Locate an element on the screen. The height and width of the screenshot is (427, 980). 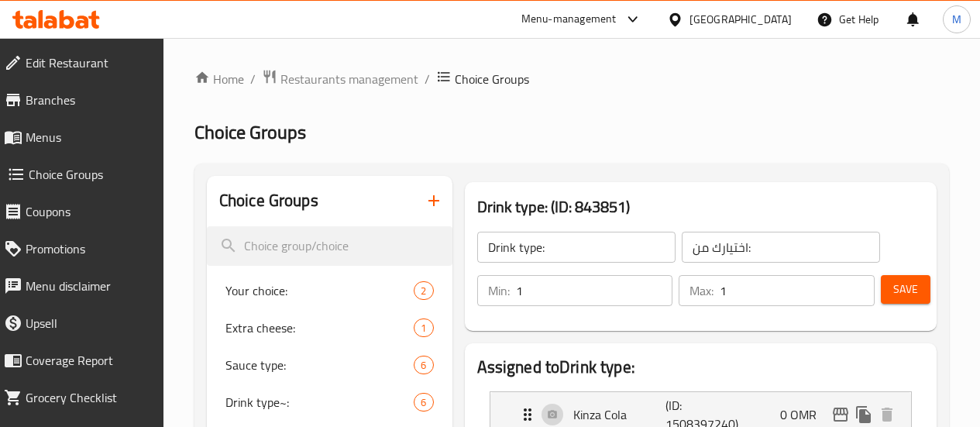
h3: Drink type: (ID: 843851) is located at coordinates (700, 207).